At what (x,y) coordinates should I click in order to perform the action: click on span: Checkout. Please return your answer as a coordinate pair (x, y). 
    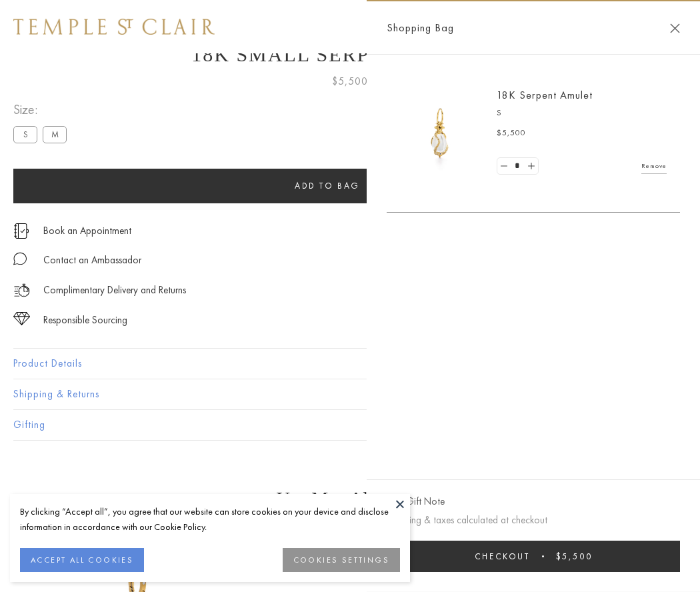
    Looking at the image, I should click on (502, 556).